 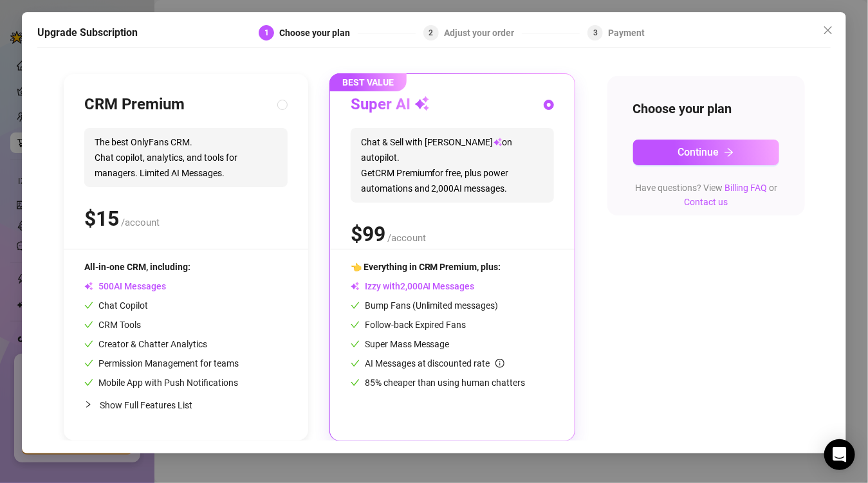 I want to click on h3: Super AI, so click(x=390, y=105).